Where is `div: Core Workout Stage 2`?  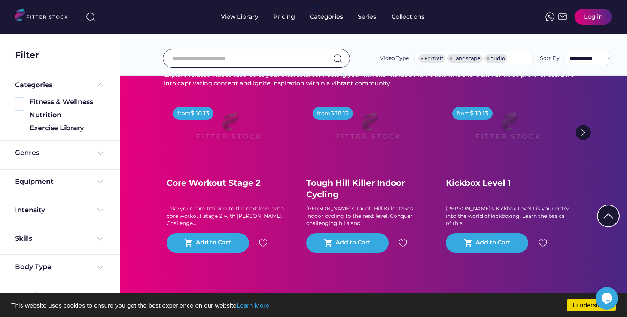
div: Core Workout Stage 2 is located at coordinates (228, 183).